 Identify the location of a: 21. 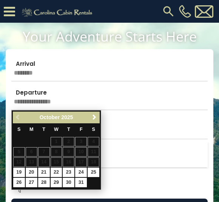
(44, 172).